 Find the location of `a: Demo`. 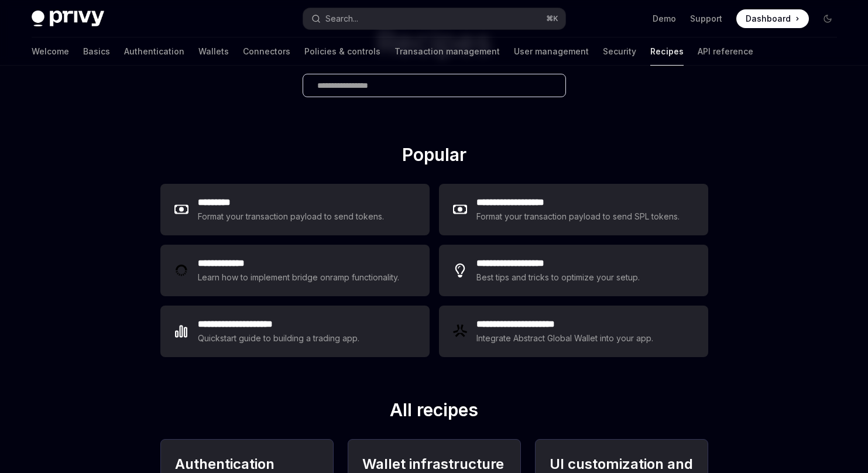

a: Demo is located at coordinates (664, 18).